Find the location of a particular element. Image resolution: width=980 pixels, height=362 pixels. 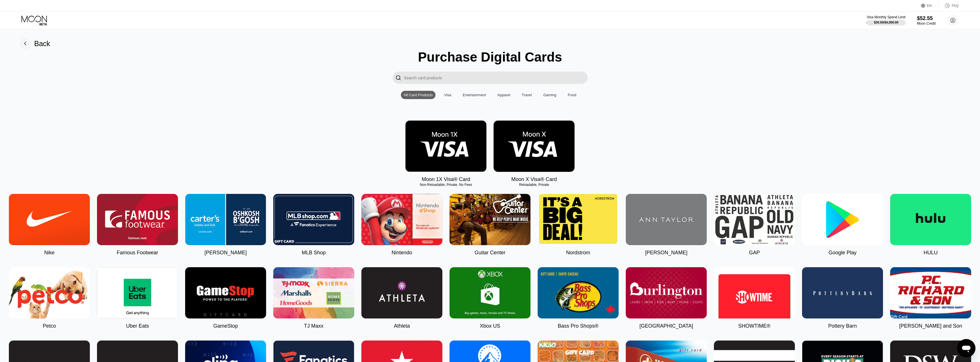

div: Guitar Center is located at coordinates (490, 253).